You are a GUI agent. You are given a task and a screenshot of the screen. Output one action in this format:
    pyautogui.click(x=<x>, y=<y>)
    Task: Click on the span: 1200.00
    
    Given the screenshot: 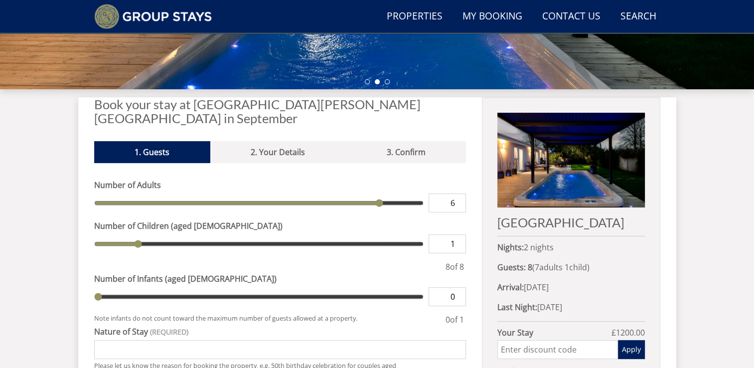 What is the action you would take?
    pyautogui.click(x=631, y=333)
    